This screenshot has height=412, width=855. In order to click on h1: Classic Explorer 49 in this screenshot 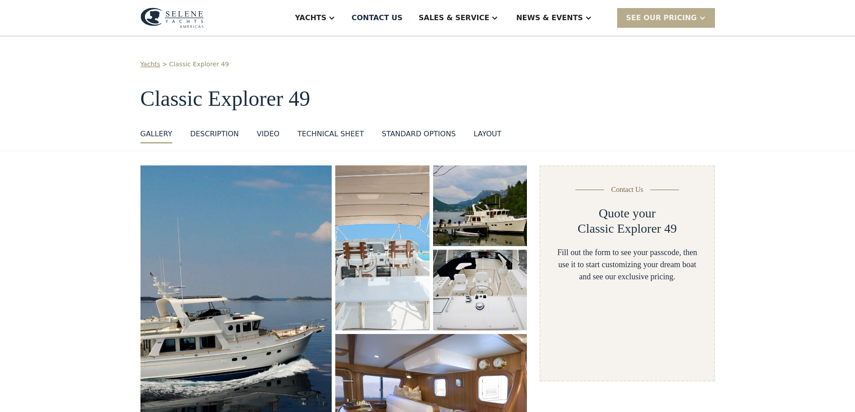, I will do `click(428, 99)`.